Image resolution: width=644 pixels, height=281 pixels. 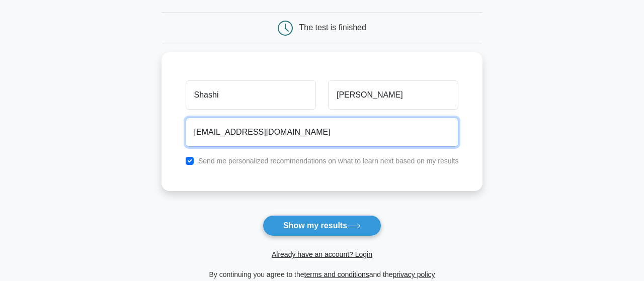 What do you see at coordinates (414, 274) in the screenshot?
I see `a: privacy policy` at bounding box center [414, 274].